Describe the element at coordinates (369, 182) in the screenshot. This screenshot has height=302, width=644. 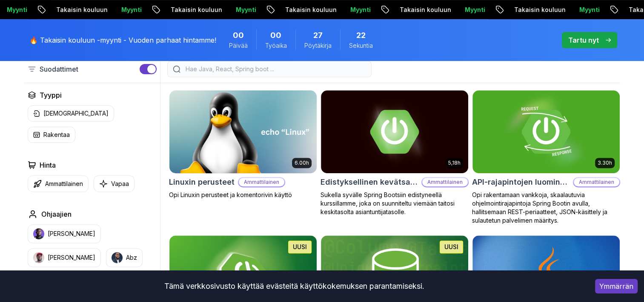
I see `h2: Edistyksellinen kevätsaappaat` at that location.